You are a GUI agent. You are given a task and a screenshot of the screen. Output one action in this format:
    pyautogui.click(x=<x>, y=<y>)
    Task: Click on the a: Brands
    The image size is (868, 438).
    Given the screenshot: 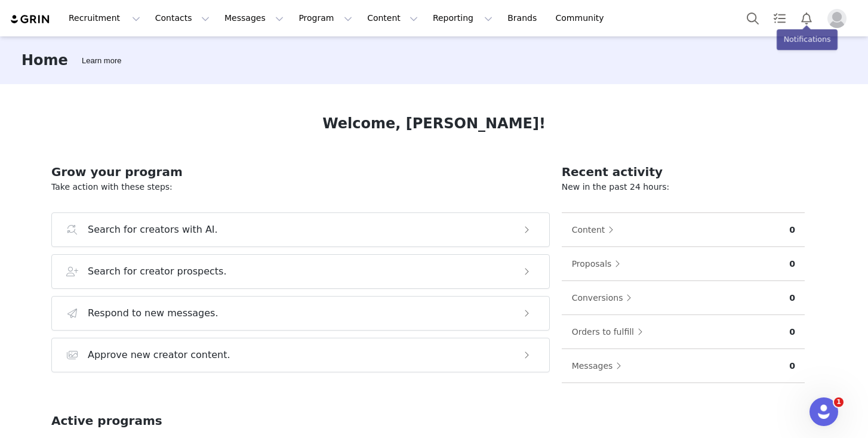 What is the action you would take?
    pyautogui.click(x=524, y=18)
    